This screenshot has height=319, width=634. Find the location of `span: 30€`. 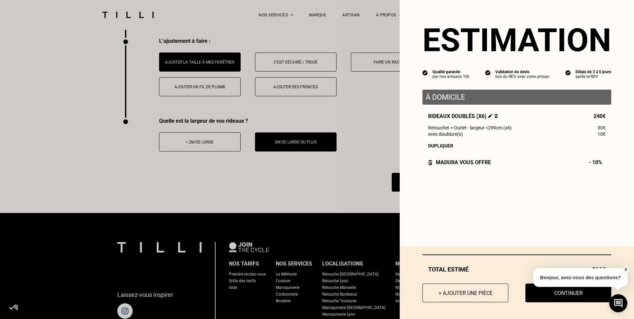

span: 30€ is located at coordinates (602, 128).